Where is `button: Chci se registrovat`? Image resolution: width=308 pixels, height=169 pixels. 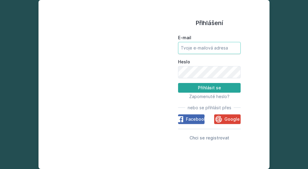 button: Chci se registrovat is located at coordinates (210, 137).